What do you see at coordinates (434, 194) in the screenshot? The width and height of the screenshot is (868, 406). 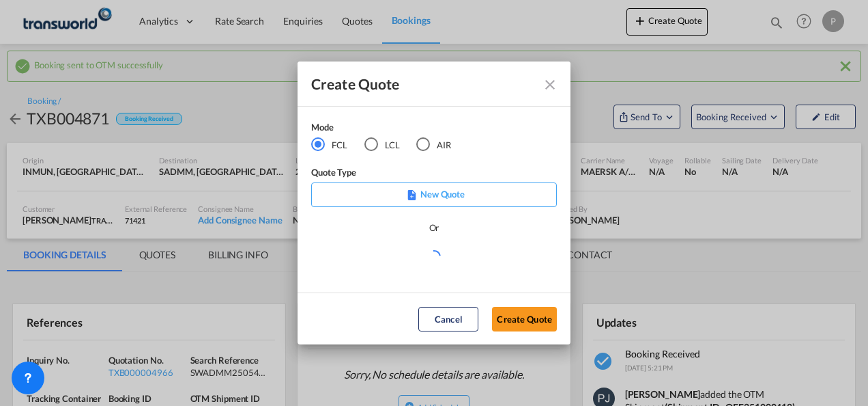 I see `div: New Quote` at bounding box center [434, 194].